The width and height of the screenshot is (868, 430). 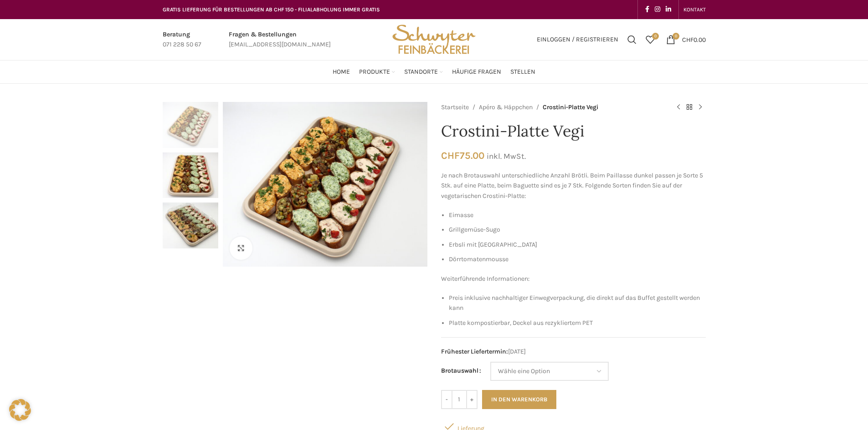 I want to click on bdi: 0.00, so click(x=694, y=39).